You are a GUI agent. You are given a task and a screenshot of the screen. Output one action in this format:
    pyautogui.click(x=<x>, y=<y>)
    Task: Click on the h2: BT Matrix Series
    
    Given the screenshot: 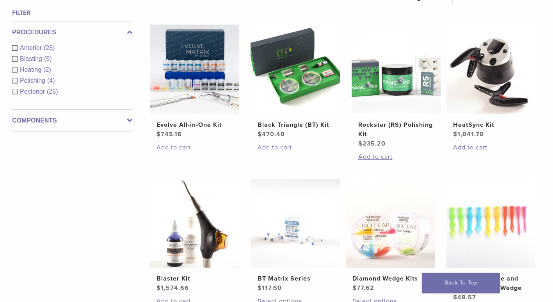 What is the action you would take?
    pyautogui.click(x=296, y=279)
    